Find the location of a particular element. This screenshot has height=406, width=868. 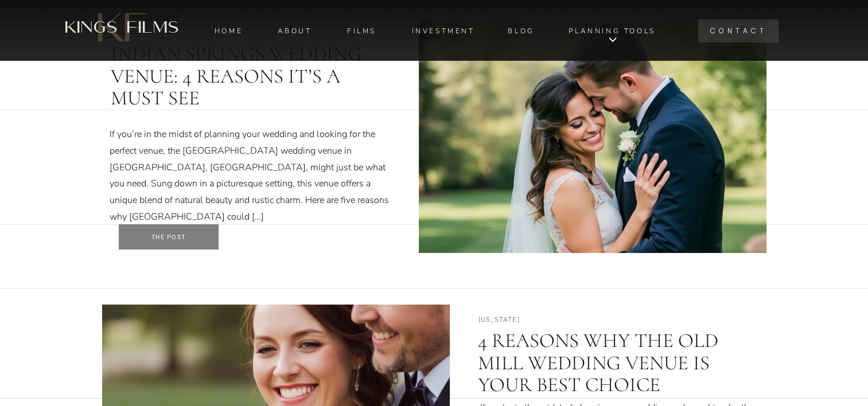

nav: Blog is located at coordinates (522, 31).